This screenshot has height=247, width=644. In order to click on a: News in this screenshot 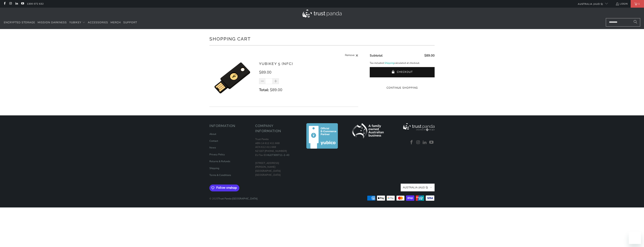, I will do `click(213, 148)`.